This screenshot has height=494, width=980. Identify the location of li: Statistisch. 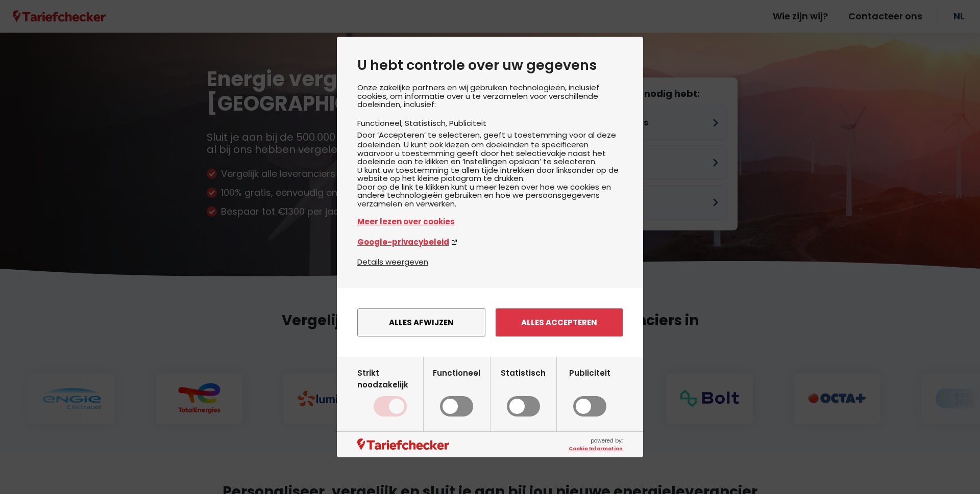
(427, 123).